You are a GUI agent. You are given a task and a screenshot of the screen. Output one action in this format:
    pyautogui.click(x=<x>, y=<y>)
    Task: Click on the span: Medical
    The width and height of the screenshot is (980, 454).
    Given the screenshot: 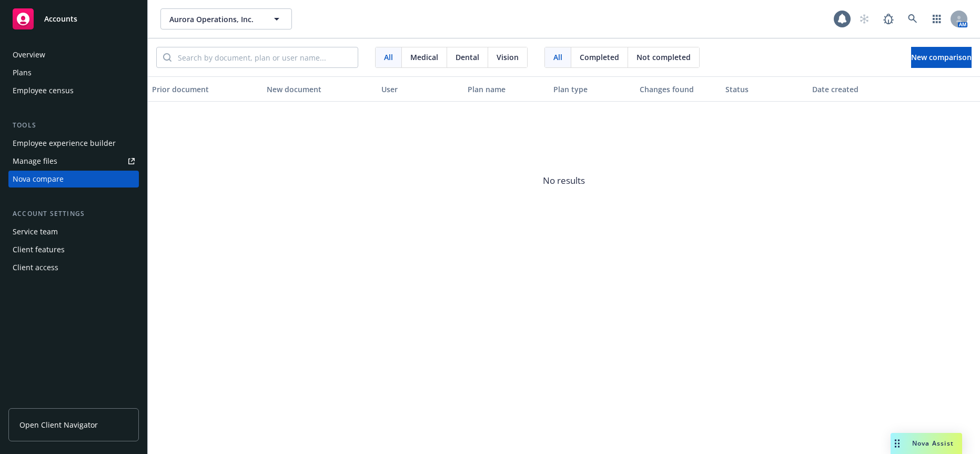 What is the action you would take?
    pyautogui.click(x=424, y=57)
    